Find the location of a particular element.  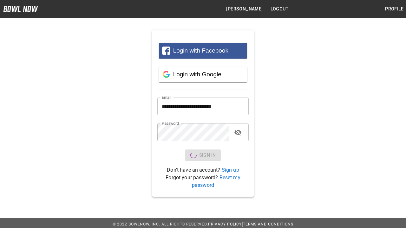

button: Logout is located at coordinates (279, 9).